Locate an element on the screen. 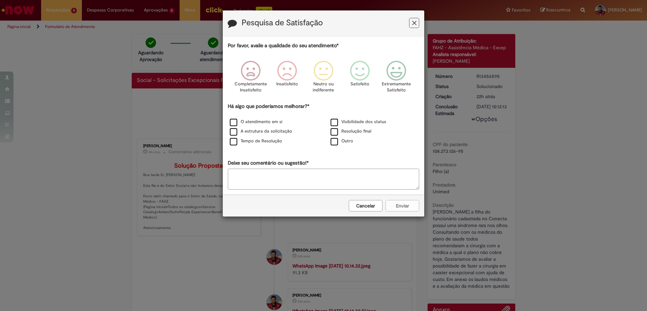  div: Extremamente Satisfeito is located at coordinates (396, 79).